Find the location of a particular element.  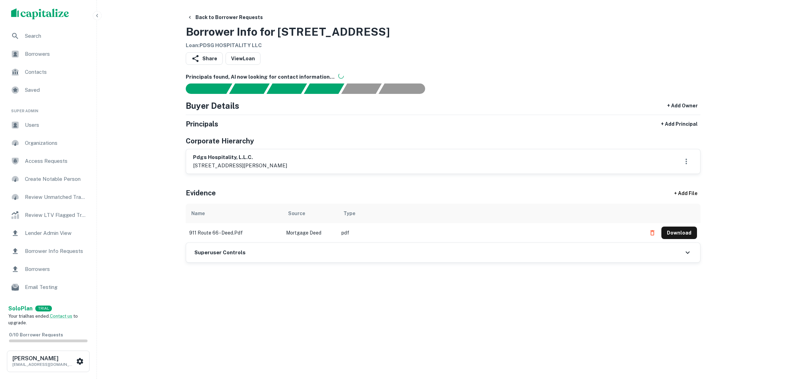

div: TRIAL is located at coordinates (44, 308).